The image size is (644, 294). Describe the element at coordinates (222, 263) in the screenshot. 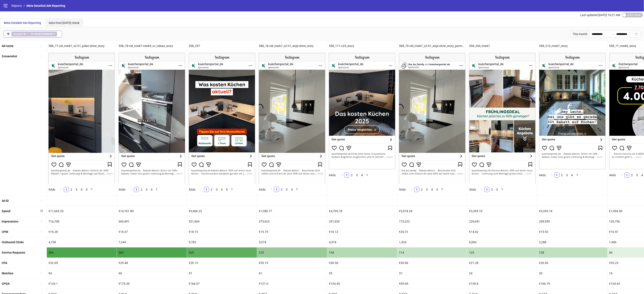

I see `div: €29.13` at that location.